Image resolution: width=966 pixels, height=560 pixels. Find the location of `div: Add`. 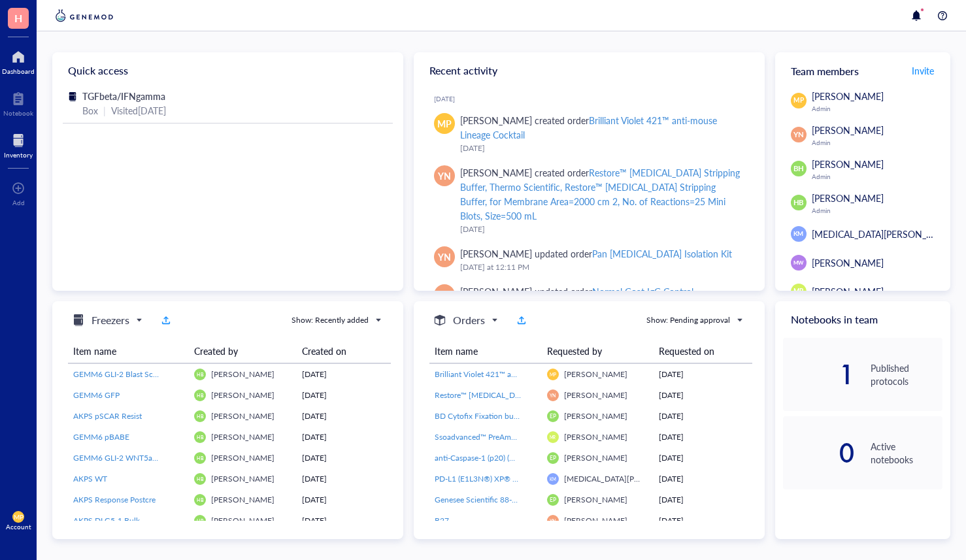

div: Add is located at coordinates (19, 203).